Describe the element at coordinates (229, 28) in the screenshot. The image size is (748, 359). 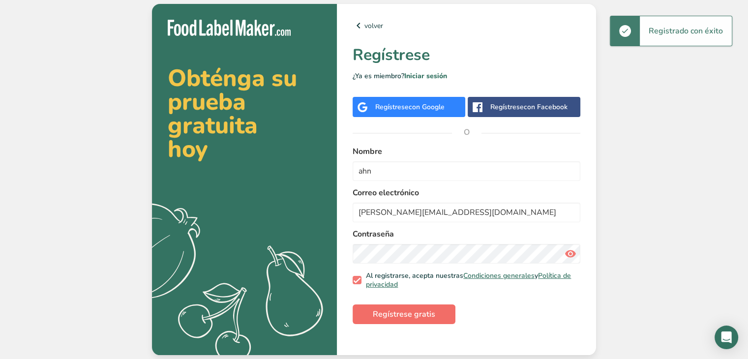
I see `img: Food Label Maker` at that location.